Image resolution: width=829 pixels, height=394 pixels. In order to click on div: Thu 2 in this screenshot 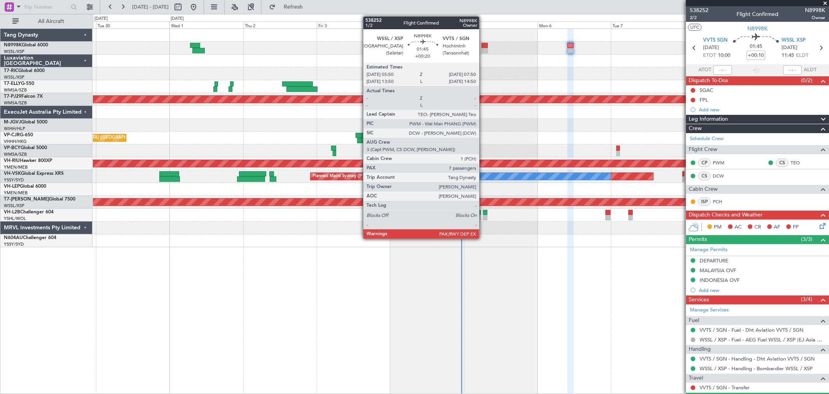, I will do `click(280, 25)`.